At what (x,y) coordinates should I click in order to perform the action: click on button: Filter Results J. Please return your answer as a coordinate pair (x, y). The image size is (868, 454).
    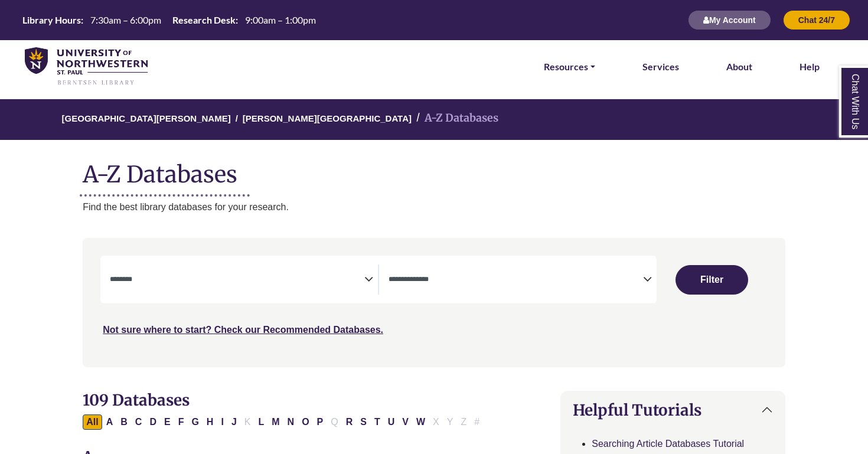
    Looking at the image, I should click on (234, 422).